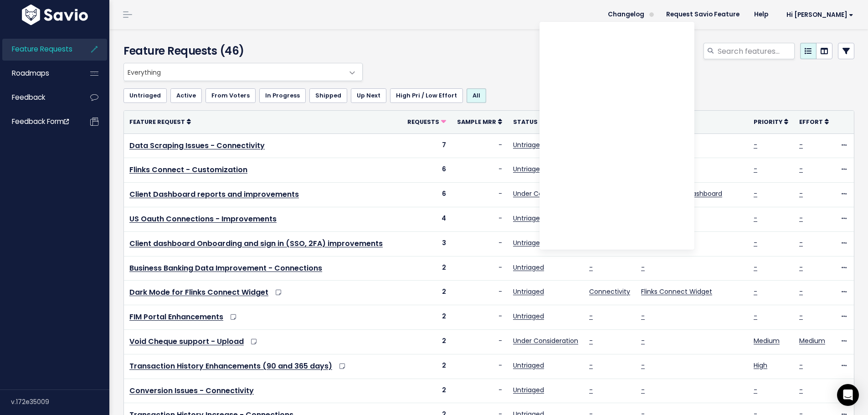 This screenshot has height=415, width=868. I want to click on span: Changelog, so click(626, 14).